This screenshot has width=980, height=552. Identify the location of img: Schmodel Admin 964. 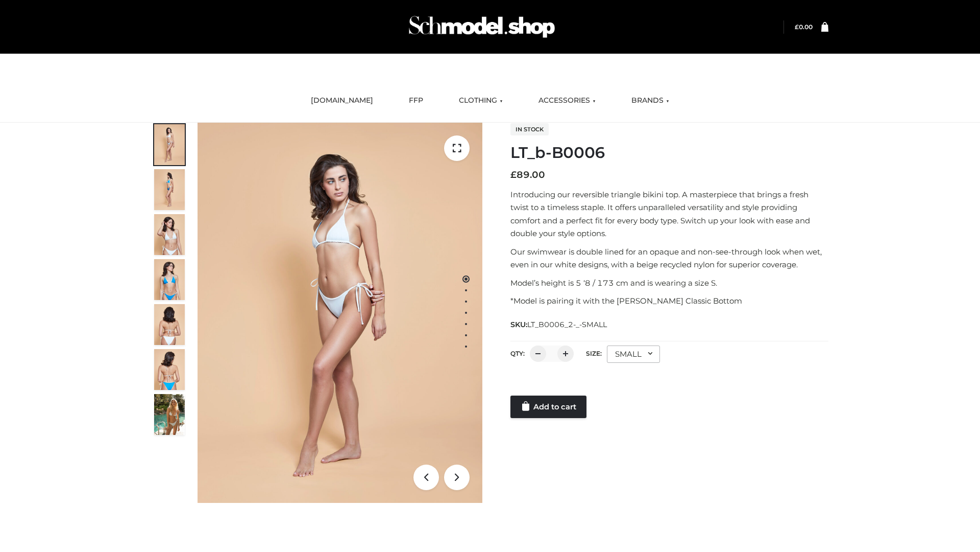
(482, 26).